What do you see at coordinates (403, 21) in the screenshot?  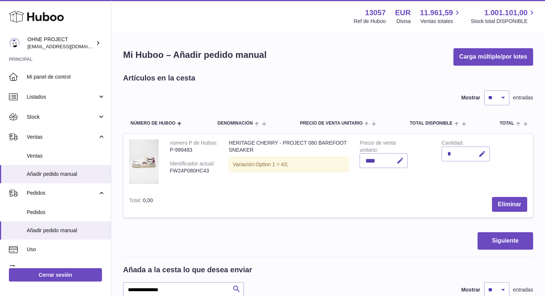 I see `div: Divisa` at bounding box center [403, 21].